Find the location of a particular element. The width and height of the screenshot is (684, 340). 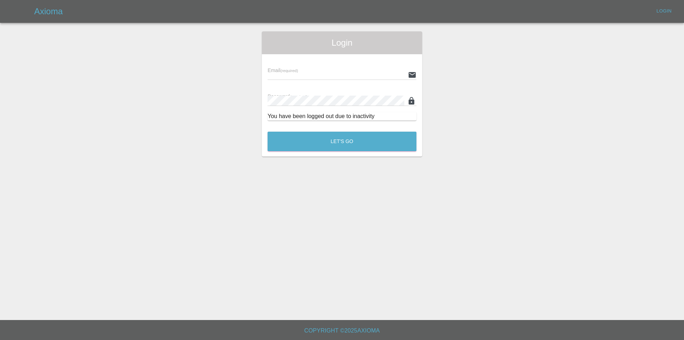

h6: Copyright © 2025 Axioma is located at coordinates (342, 330).